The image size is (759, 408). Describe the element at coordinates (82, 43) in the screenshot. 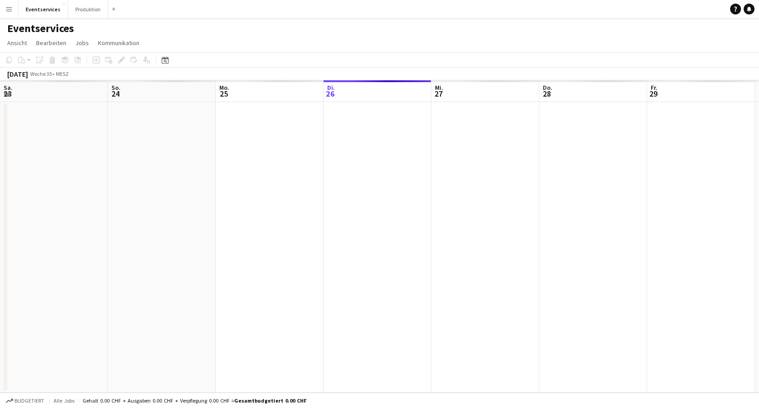

I see `span: Jobs` at that location.